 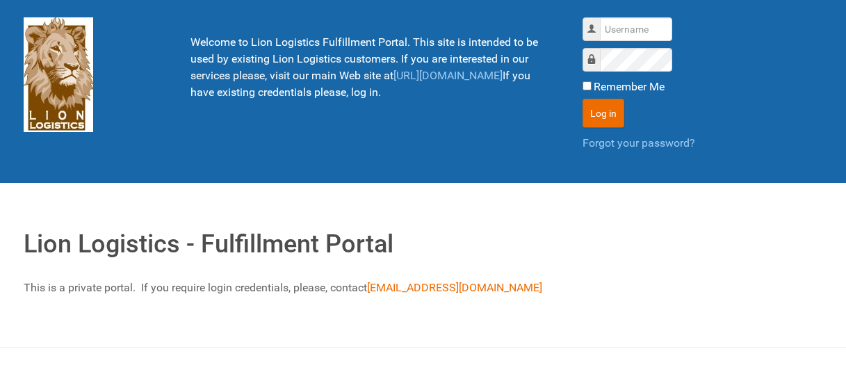 What do you see at coordinates (597, 52) in the screenshot?
I see `label: Password` at bounding box center [597, 52].